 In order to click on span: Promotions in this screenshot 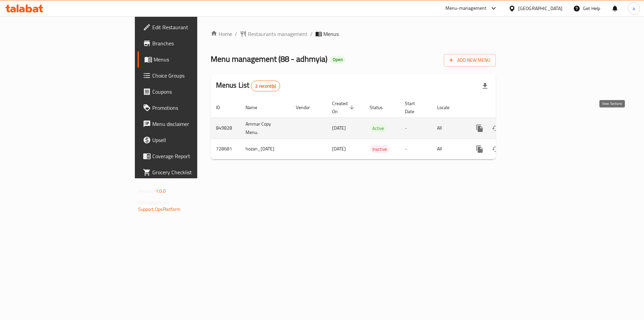, I will do `click(195, 108)`.